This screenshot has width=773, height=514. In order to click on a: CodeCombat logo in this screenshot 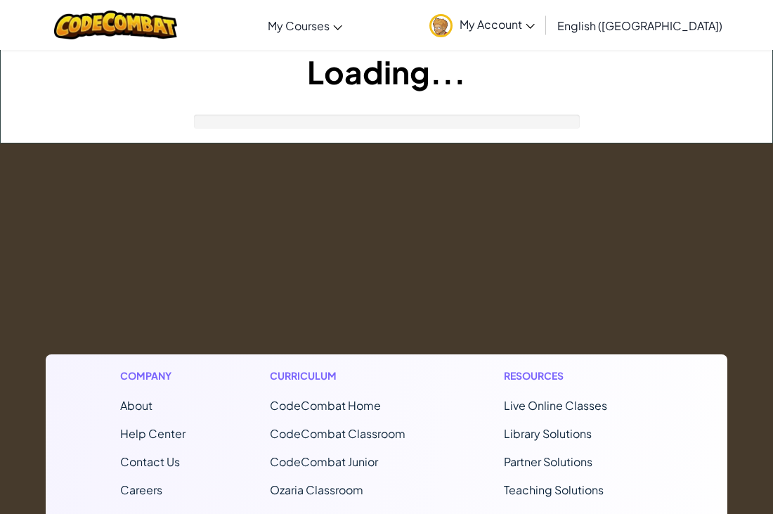, I will do `click(115, 25)`.